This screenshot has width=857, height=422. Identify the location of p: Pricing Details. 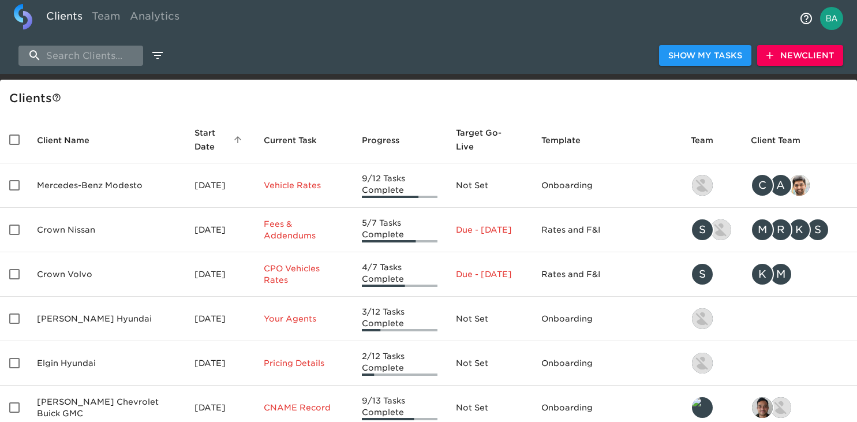
(303, 363).